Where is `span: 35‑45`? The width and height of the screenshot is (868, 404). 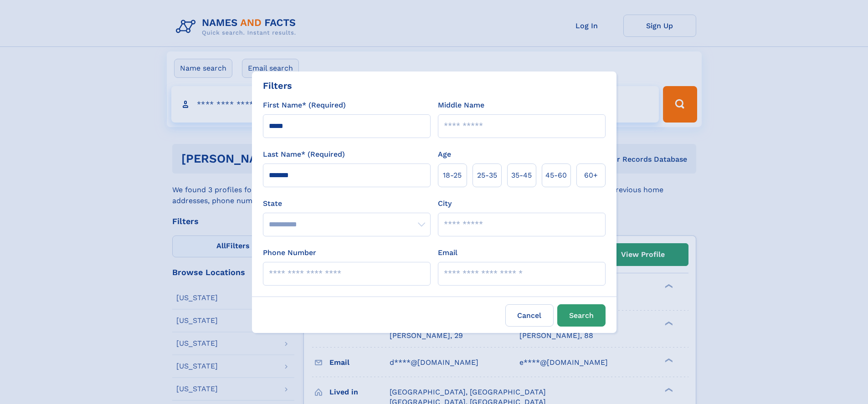 span: 35‑45 is located at coordinates (521, 176).